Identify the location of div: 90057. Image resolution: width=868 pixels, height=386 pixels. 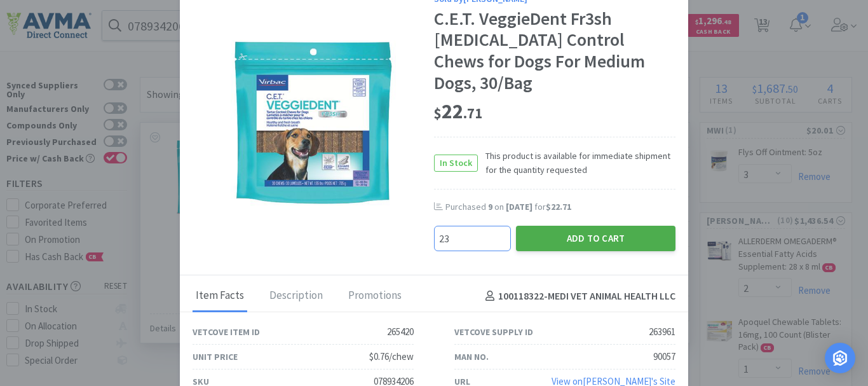
(664, 357).